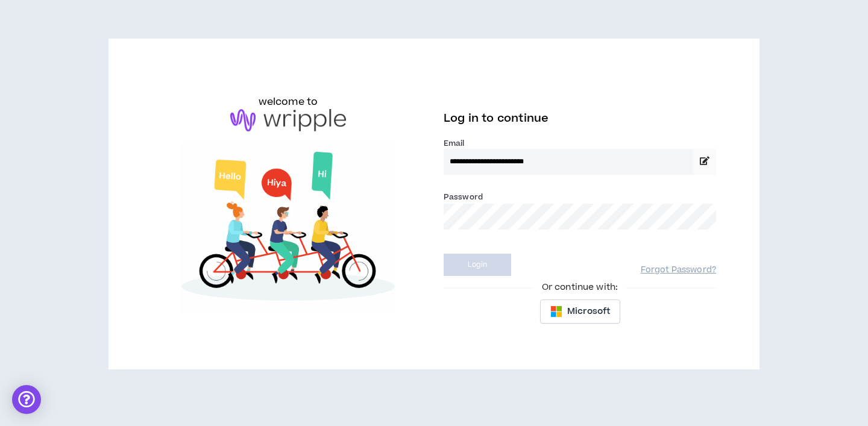 The width and height of the screenshot is (868, 426). What do you see at coordinates (580, 311) in the screenshot?
I see `button: Microsoft` at bounding box center [580, 311].